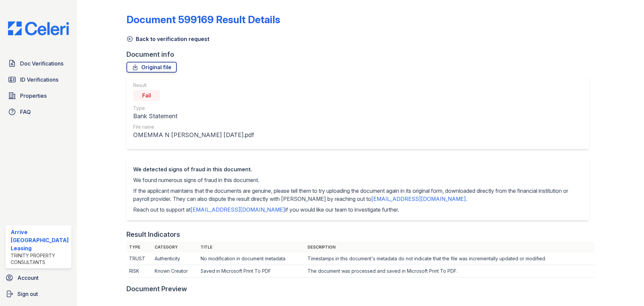 The height and width of the screenshot is (306, 644). Describe the element at coordinates (358, 169) in the screenshot. I see `div: We detected signs of fraud in this document.` at that location.